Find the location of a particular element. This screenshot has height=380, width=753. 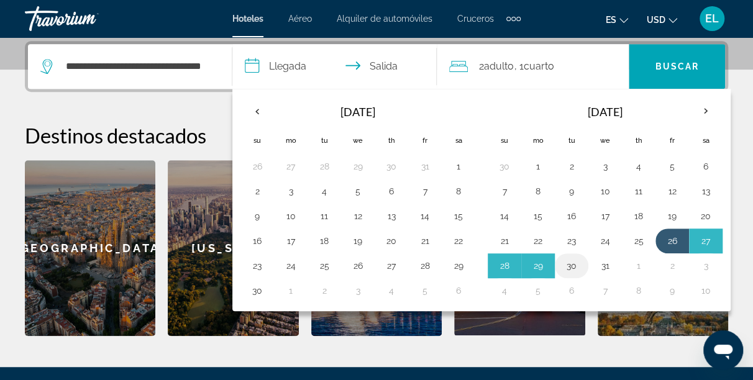

button: Buscar is located at coordinates (676, 66).